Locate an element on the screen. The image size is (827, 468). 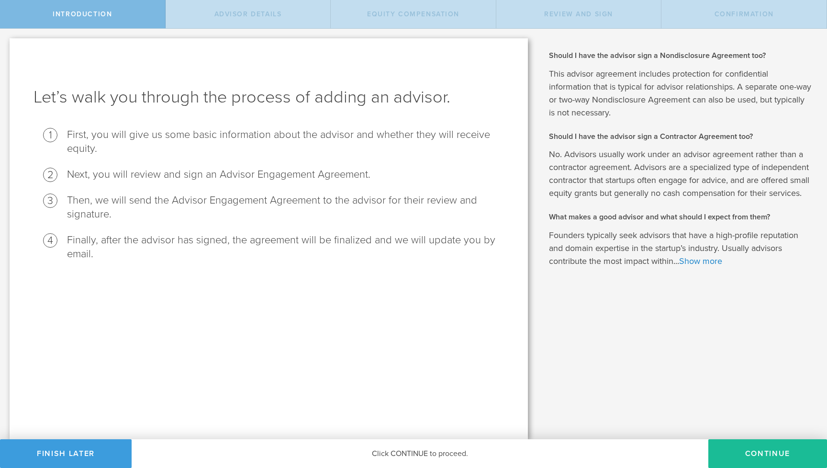
span: Advisor Details is located at coordinates (248, 14).